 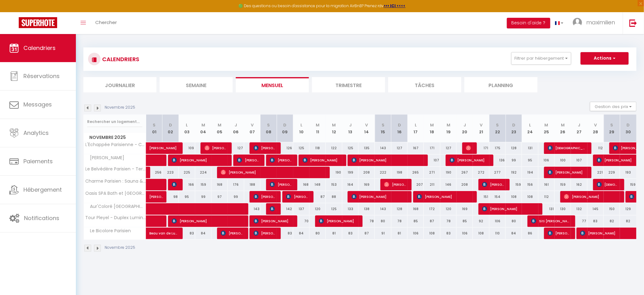 What do you see at coordinates (120, 85) in the screenshot?
I see `li: Journalier` at bounding box center [120, 85].